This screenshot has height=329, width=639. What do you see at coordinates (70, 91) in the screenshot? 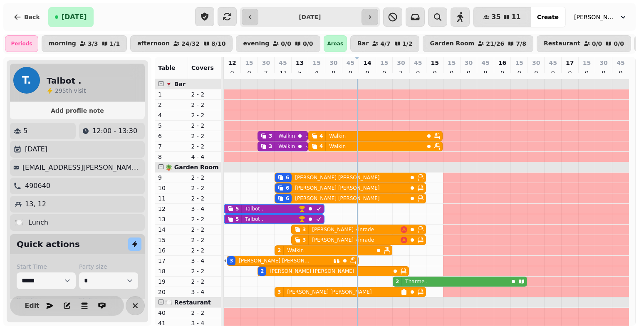
I see `span: th` at bounding box center [70, 91].